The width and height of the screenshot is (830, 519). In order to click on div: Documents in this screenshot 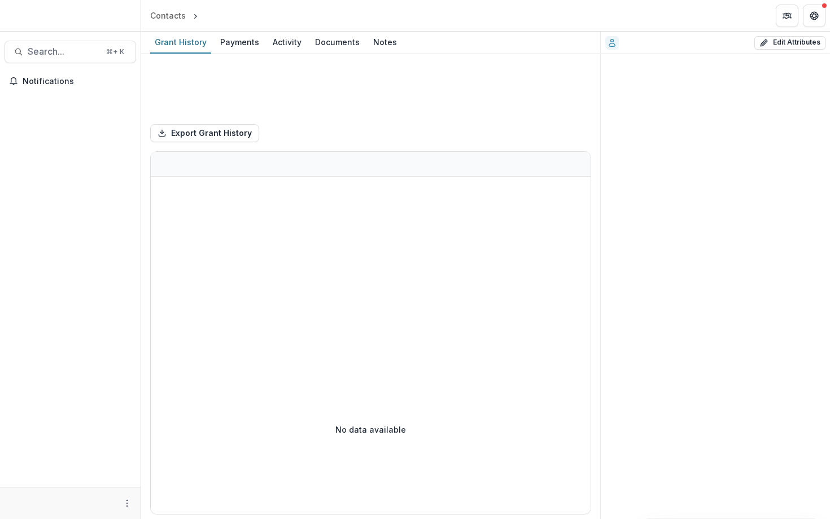, I will do `click(337, 42)`.